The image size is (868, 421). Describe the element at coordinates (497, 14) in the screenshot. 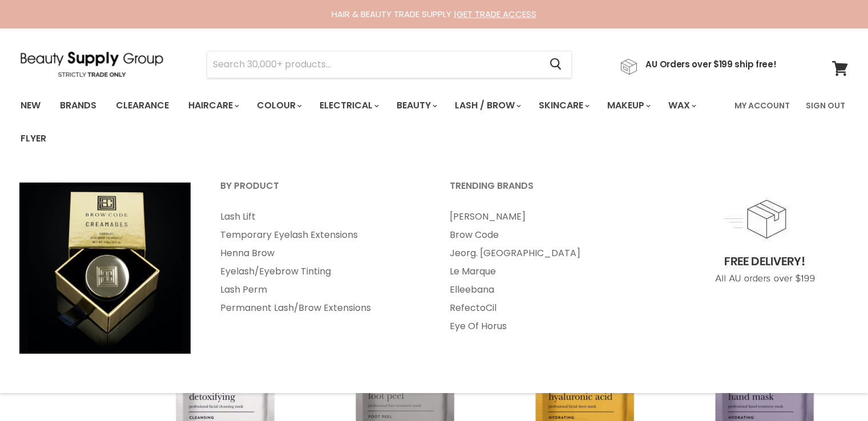

I see `a: GET TRADE ACCESS` at that location.